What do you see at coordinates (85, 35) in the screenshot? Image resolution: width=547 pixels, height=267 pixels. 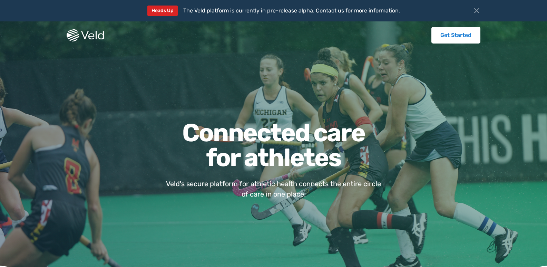 I see `img: Veld` at bounding box center [85, 35].